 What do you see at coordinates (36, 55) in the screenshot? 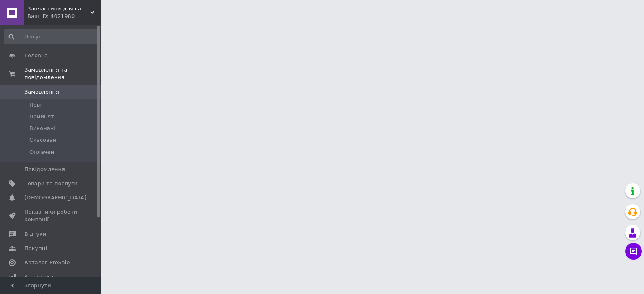
I see `span: Головна` at bounding box center [36, 55].